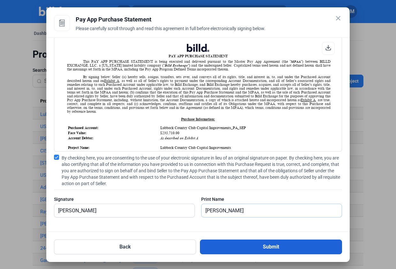 This screenshot has height=269, width=396. Describe the element at coordinates (272, 199) in the screenshot. I see `div: Print Name` at that location.